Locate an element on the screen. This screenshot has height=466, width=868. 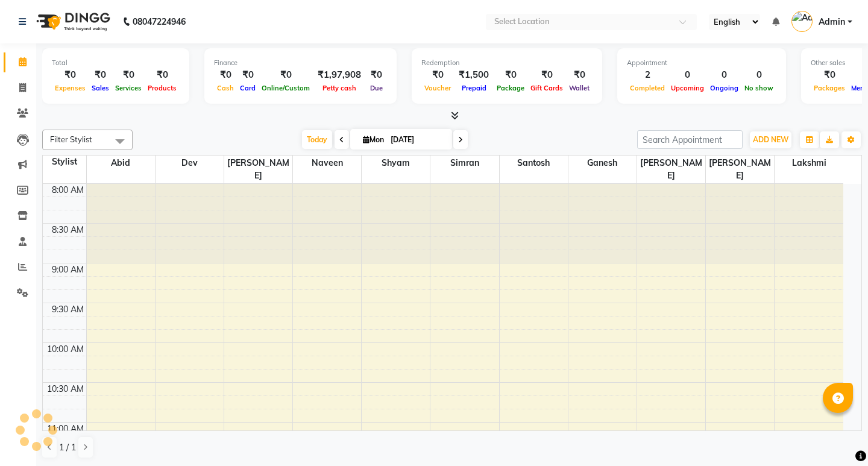
span: Wallet is located at coordinates (580, 88).